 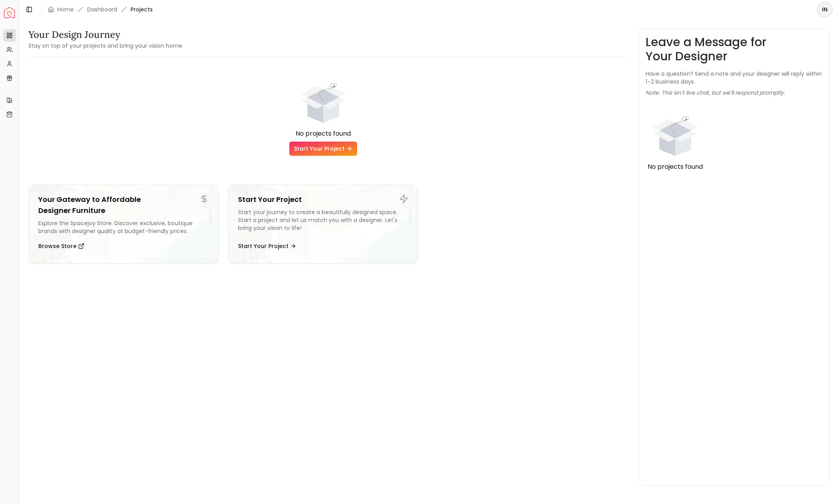 What do you see at coordinates (123, 205) in the screenshot?
I see `h5: Your Gateway to Affordable Designer Furniture` at bounding box center [123, 205].